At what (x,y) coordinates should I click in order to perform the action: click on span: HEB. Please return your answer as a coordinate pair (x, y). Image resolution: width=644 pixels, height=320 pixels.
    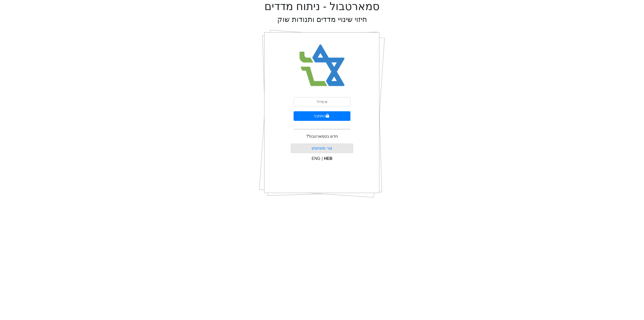
    Looking at the image, I should click on (328, 158).